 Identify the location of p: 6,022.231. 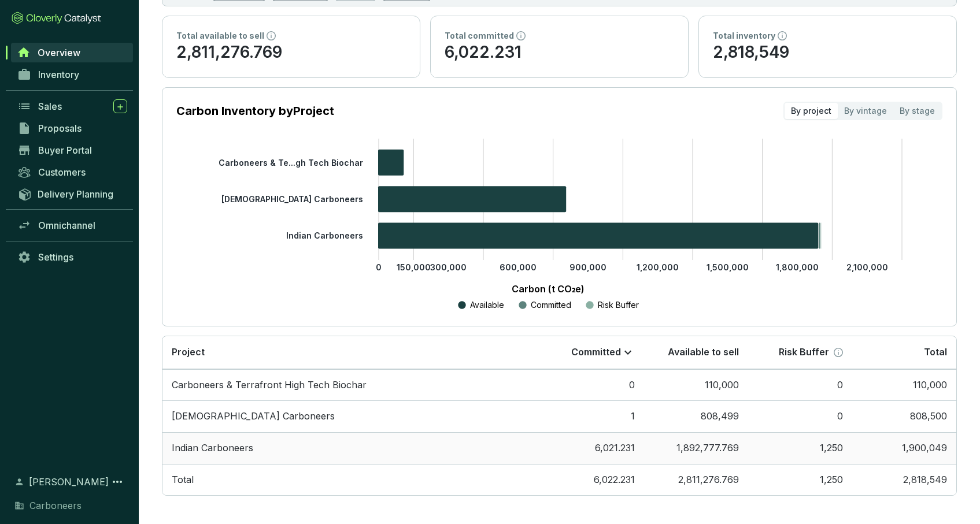
(559, 52).